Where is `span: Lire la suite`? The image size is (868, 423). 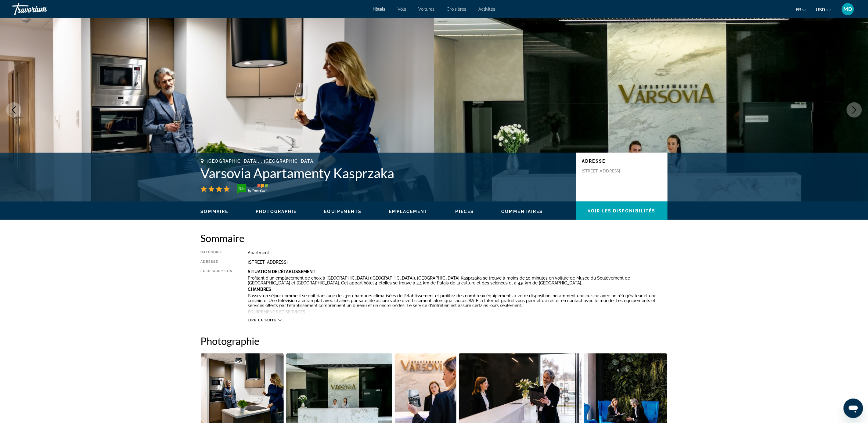 span: Lire la suite is located at coordinates (262, 320).